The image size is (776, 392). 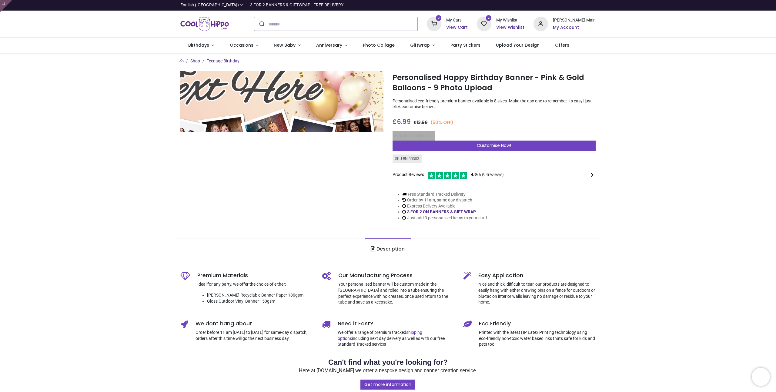 I want to click on a: Logo of Cool Hippo, so click(x=205, y=24).